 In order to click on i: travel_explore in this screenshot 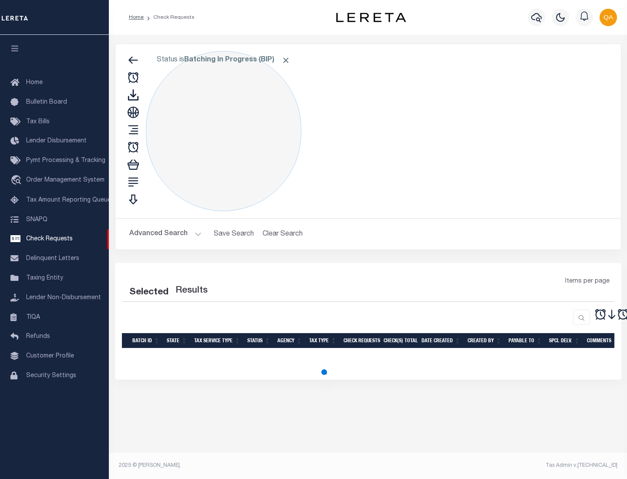, I will do `click(17, 181)`.